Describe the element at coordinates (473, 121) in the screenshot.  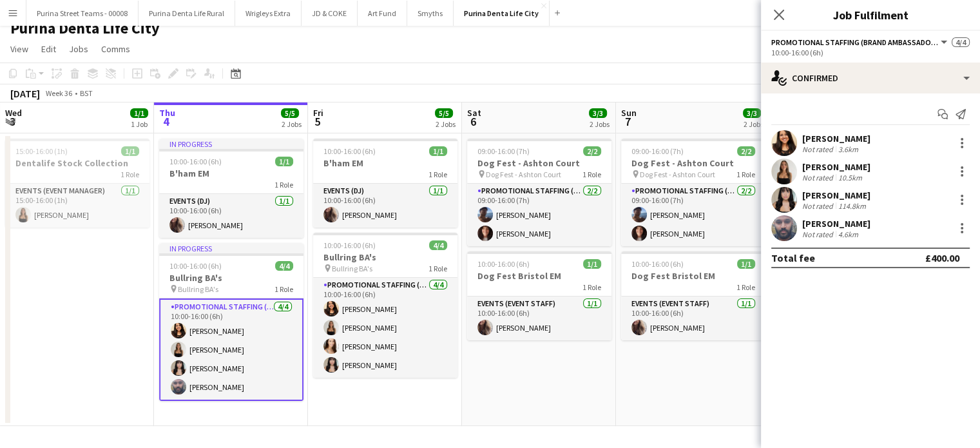
I see `span: 6` at that location.